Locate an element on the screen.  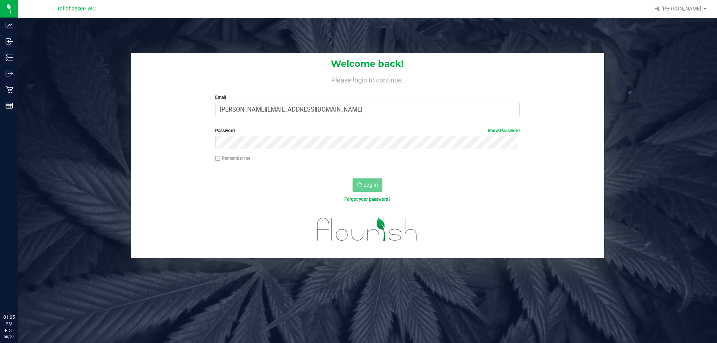
span: Password is located at coordinates (225, 131).